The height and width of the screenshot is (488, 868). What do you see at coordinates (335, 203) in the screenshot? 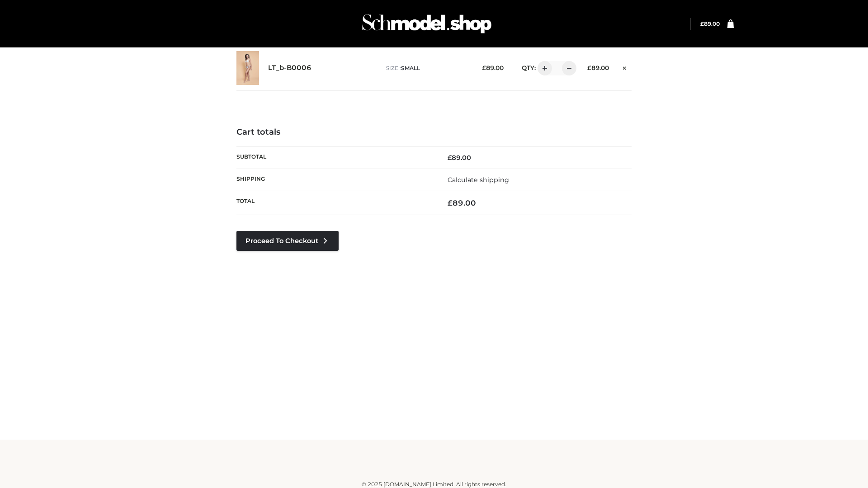
I see `th: Total` at bounding box center [335, 203].